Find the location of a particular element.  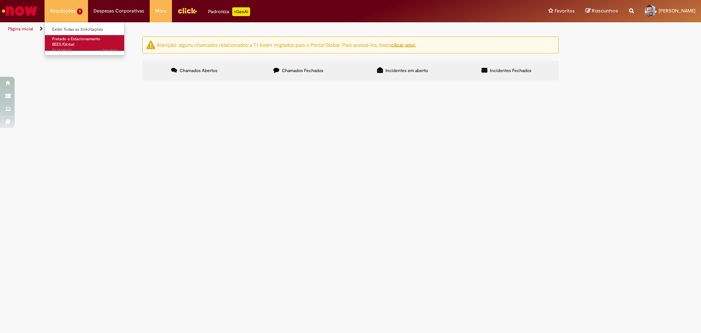

span: Incidentes Fechados is located at coordinates (511, 70).